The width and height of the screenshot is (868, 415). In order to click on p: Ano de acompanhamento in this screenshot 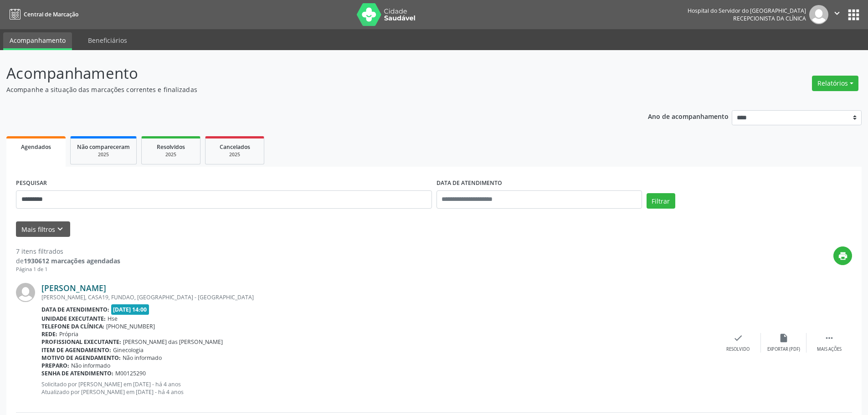, I will do `click(688, 116)`.